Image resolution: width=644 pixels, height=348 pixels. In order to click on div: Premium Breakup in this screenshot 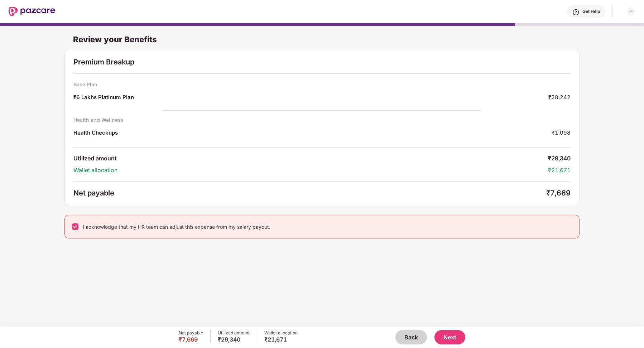, I will do `click(322, 62)`.